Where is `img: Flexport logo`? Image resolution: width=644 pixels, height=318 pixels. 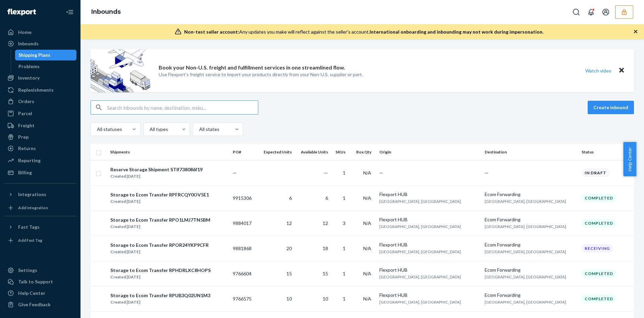
img: Flexport logo is located at coordinates (22, 12).